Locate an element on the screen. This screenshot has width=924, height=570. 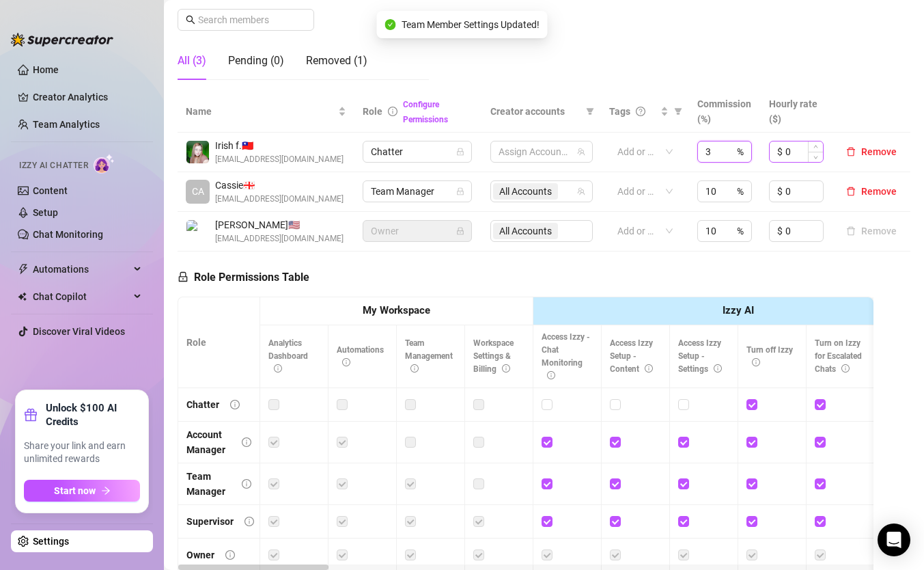
div: Owner is located at coordinates (200, 555).